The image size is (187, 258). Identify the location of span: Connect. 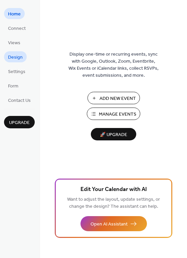
(17, 28).